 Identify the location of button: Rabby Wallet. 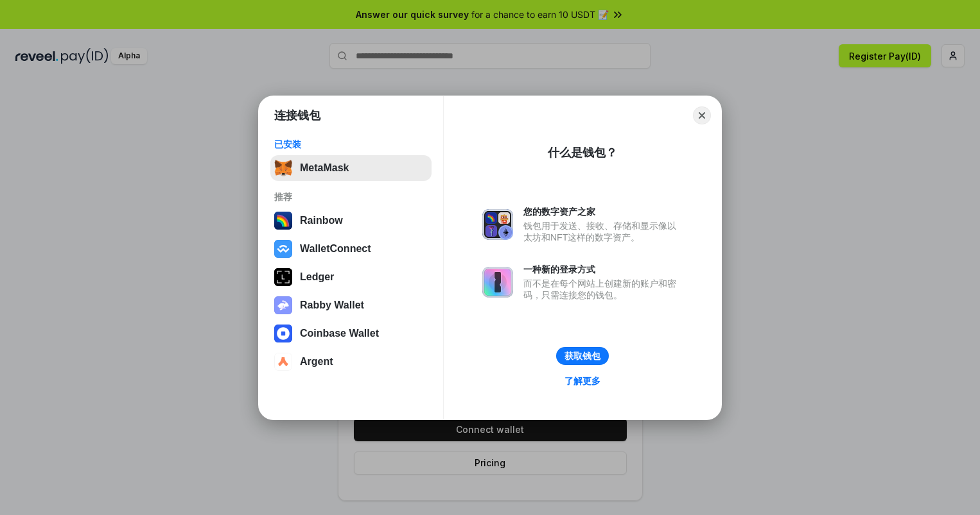
(350, 305).